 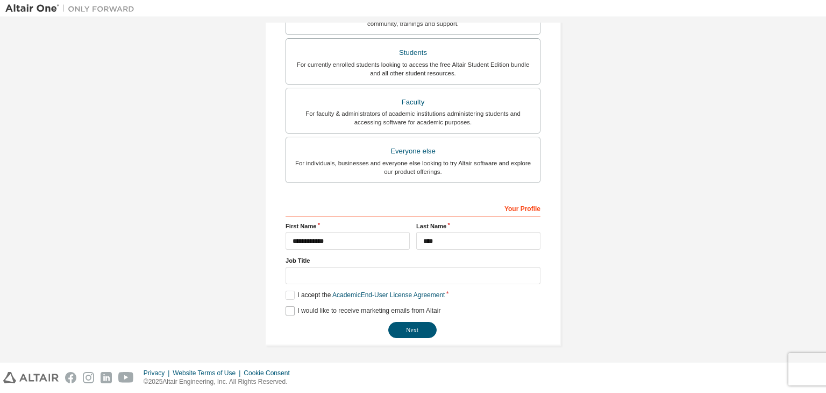 What do you see at coordinates (220, 381) in the screenshot?
I see `p: © 2025 Altair Engineering, Inc. All Rights Reserved.` at bounding box center [220, 381].